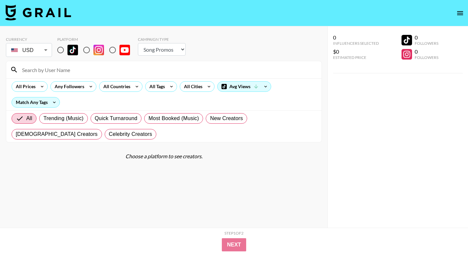  Describe the element at coordinates (96, 39) in the screenshot. I see `div: Platform` at that location.